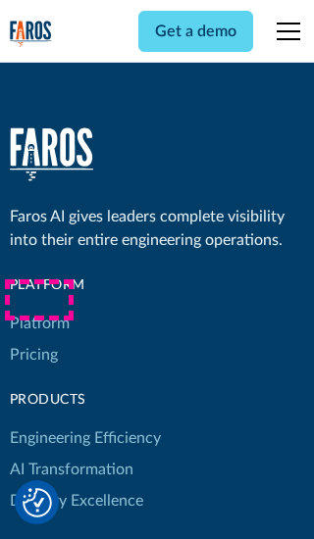 This screenshot has width=314, height=539. Describe the element at coordinates (195, 31) in the screenshot. I see `a: Get a demo` at that location.